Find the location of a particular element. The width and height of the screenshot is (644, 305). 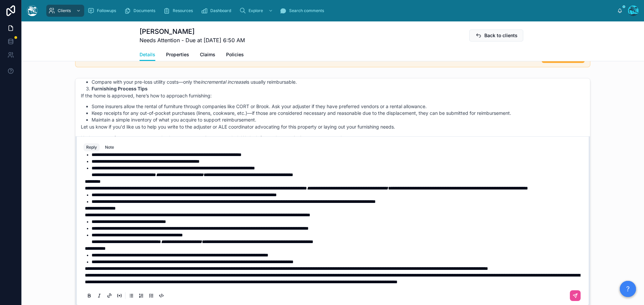

span: Details is located at coordinates (148, 54).